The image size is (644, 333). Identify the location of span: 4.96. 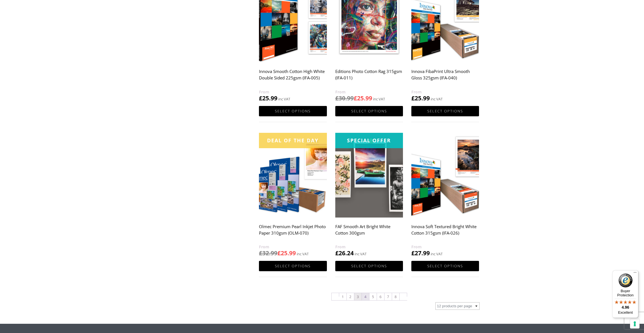
(625, 307).